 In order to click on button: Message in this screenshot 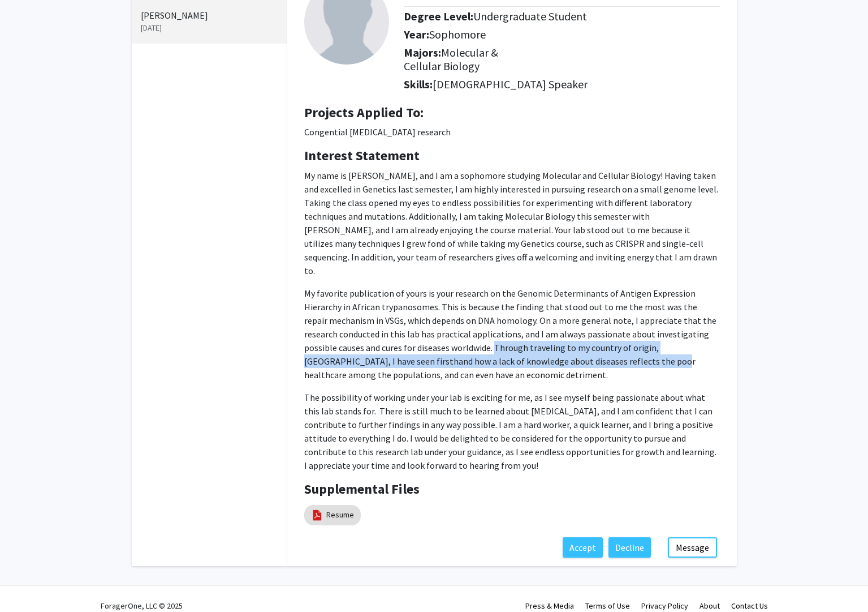, I will do `click(692, 547)`.